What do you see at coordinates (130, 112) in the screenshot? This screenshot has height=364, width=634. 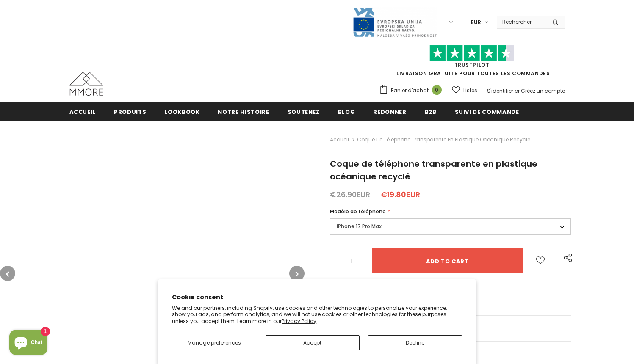 I see `a: Produits` at bounding box center [130, 112].